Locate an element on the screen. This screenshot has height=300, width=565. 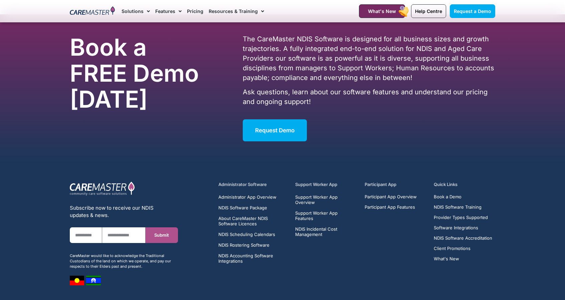
div: CareMaster would like to acknowledge the Traditional Custodians of the land on which we operate, ... is located at coordinates (124, 261).